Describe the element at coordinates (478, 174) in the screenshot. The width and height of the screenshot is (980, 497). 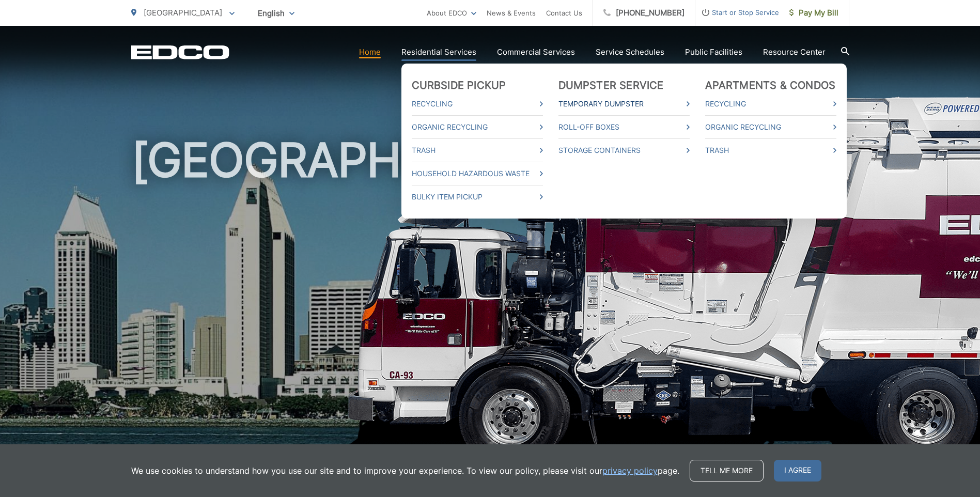
I see `a: Household Hazardous Waste` at that location.